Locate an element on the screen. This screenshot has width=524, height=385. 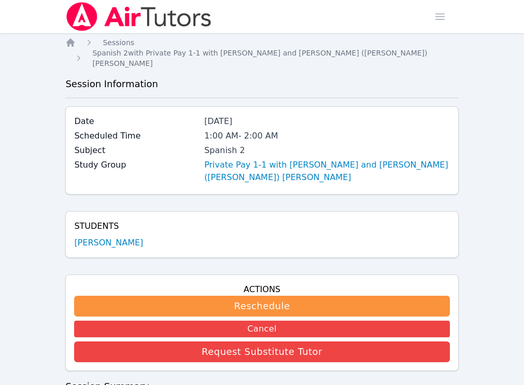
nav: Breadcrumb is located at coordinates (262, 53).